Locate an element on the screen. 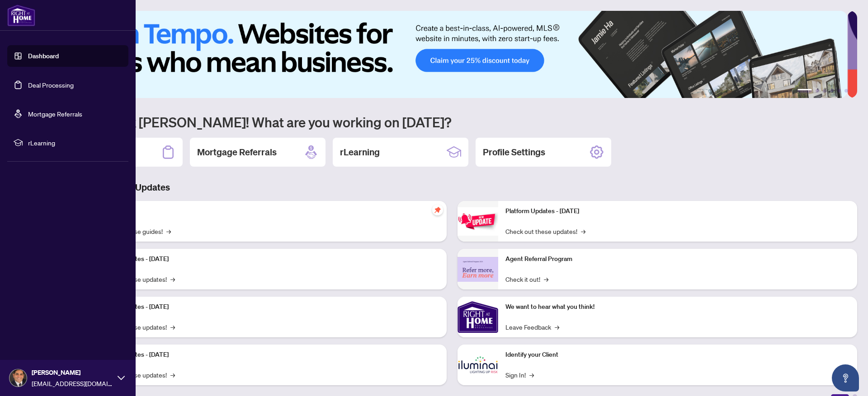  button: 2 is located at coordinates (817, 91).